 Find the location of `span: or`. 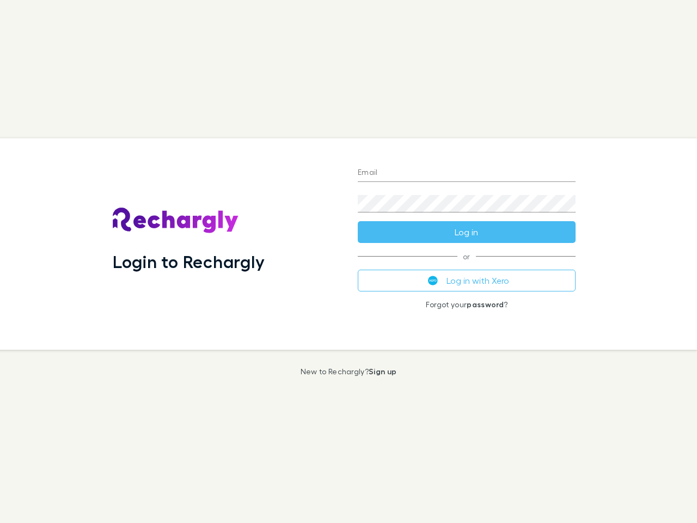

span: or is located at coordinates (466, 256).